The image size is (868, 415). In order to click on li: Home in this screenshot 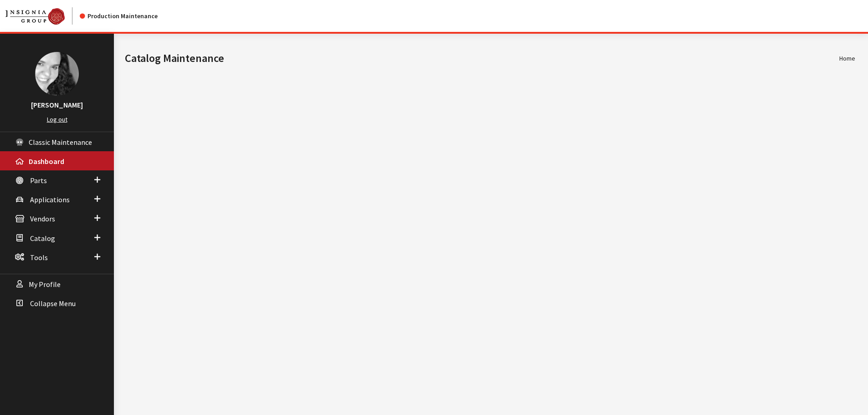, I will do `click(847, 58)`.